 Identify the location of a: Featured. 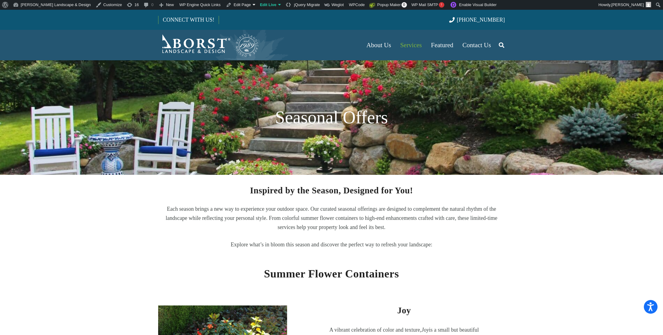
(442, 45).